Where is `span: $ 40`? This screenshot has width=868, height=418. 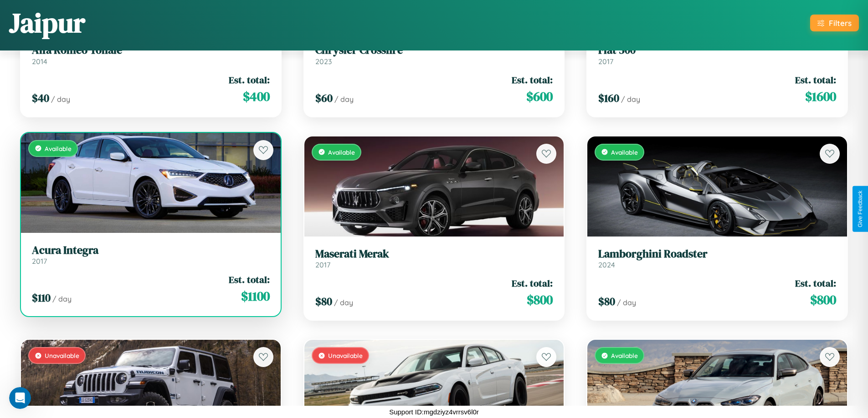 span: $ 40 is located at coordinates (41, 98).